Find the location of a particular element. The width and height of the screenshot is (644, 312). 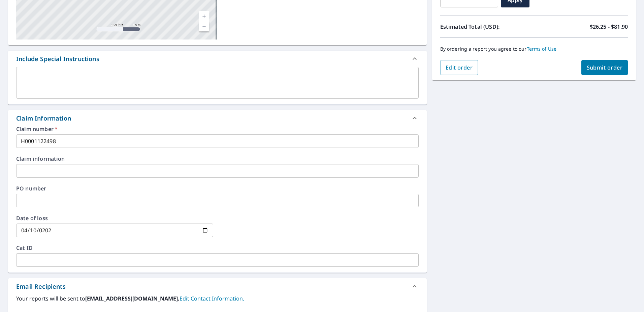

span: Edit order is located at coordinates (459, 67).